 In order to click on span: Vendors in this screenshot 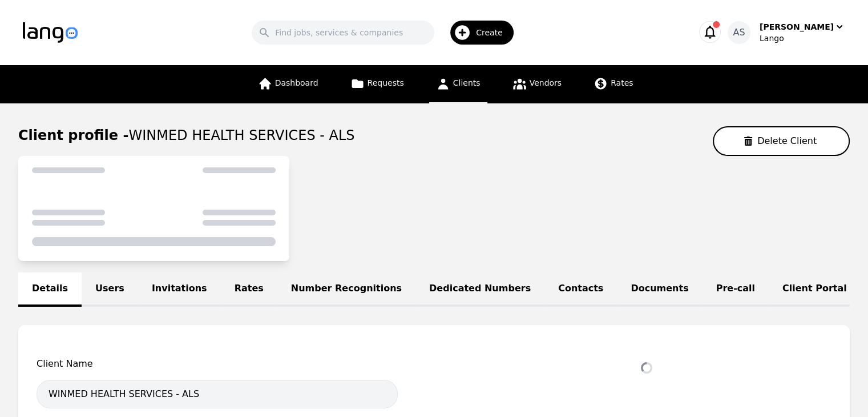, I will do `click(546, 83)`.